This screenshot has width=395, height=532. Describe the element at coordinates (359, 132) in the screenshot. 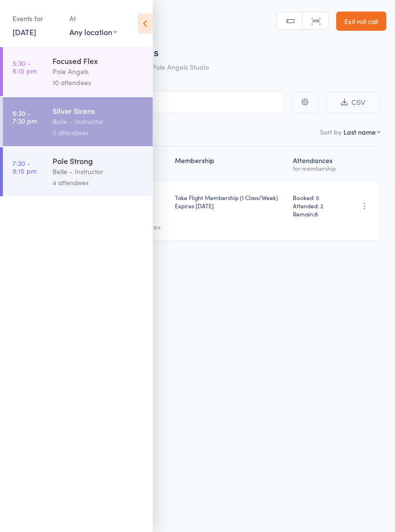

I see `div: Last name` at that location.